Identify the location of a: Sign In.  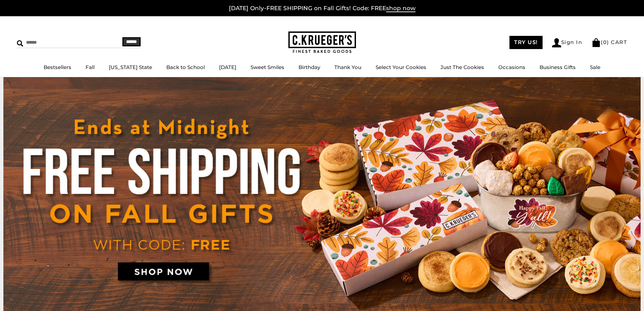
(568, 42).